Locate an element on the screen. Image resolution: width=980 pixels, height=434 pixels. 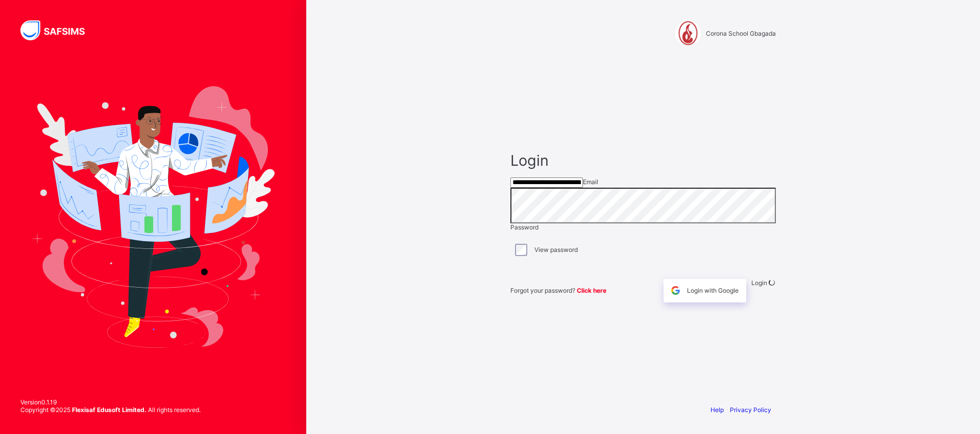
span: Corona School Gbagada is located at coordinates (741, 33).